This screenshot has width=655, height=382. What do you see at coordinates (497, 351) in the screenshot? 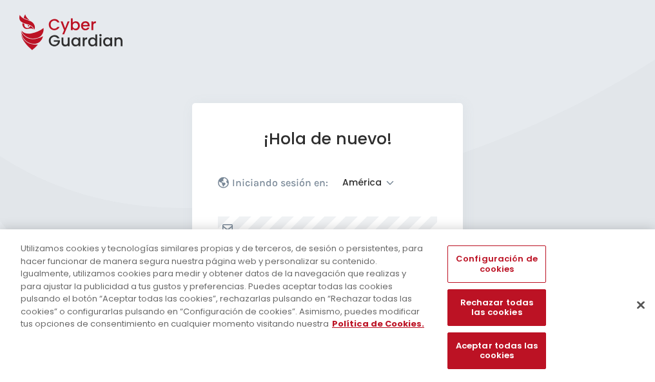
I see `button: Aceptar todas las cookies` at bounding box center [497, 351].